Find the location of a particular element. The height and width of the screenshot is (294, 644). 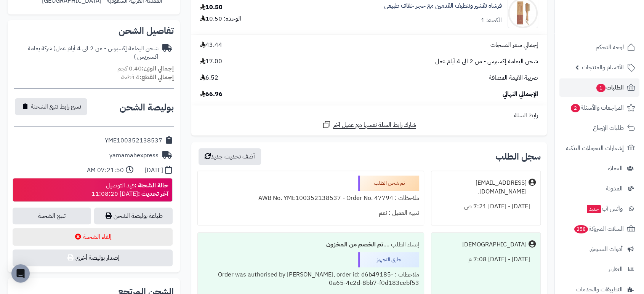

div: 10.50 is located at coordinates (211, 7).